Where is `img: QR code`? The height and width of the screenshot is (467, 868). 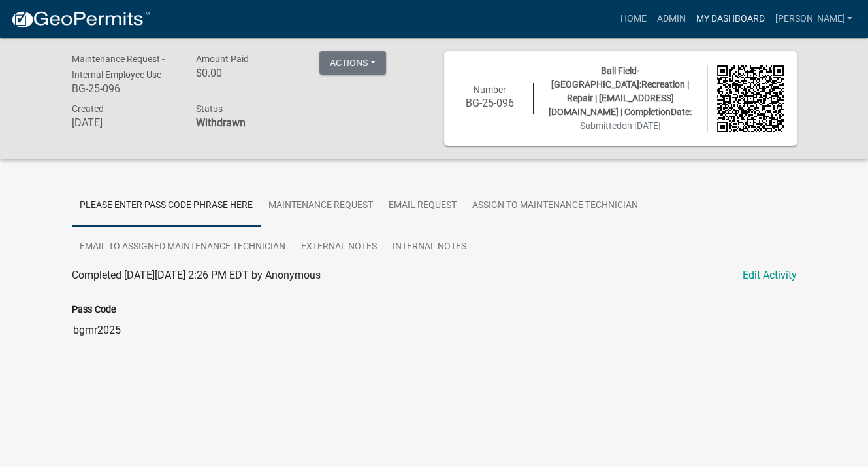
img: QR code is located at coordinates (751, 99).